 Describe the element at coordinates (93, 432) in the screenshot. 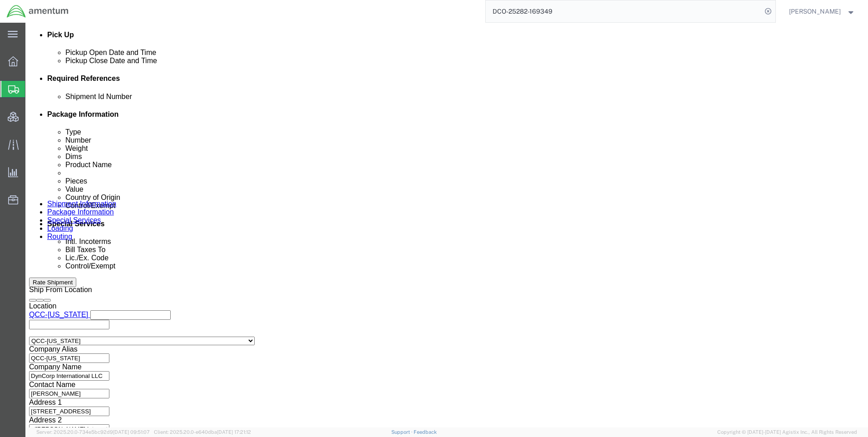

I see `span: Server: 2025.20.0-734e5bc92d9` at that location.